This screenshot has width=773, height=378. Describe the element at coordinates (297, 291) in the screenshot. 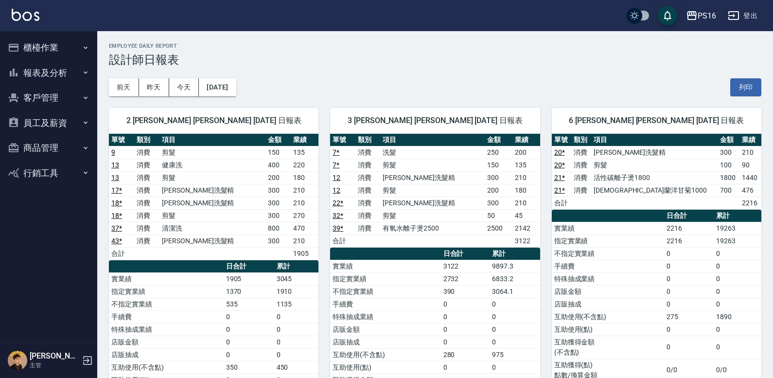

I see `td: 1910` at that location.